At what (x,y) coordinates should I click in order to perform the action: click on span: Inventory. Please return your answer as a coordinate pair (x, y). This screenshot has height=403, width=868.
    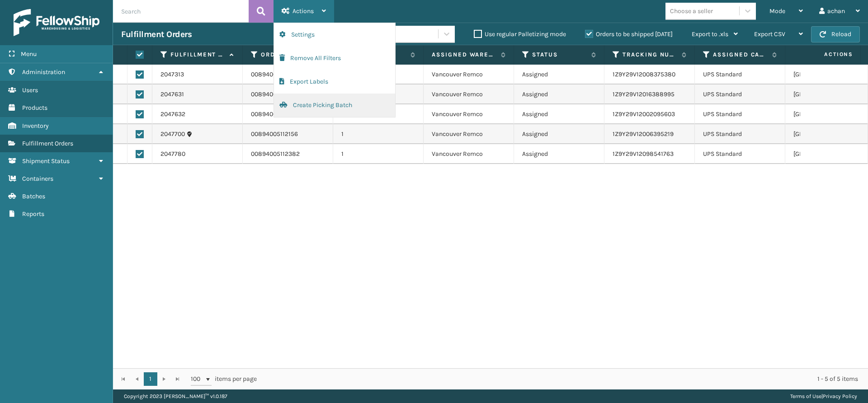
    Looking at the image, I should click on (35, 126).